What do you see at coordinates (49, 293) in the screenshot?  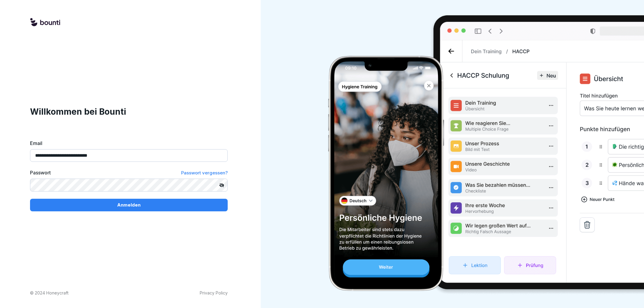 I see `p: © 2024 Honeycraft` at bounding box center [49, 293].